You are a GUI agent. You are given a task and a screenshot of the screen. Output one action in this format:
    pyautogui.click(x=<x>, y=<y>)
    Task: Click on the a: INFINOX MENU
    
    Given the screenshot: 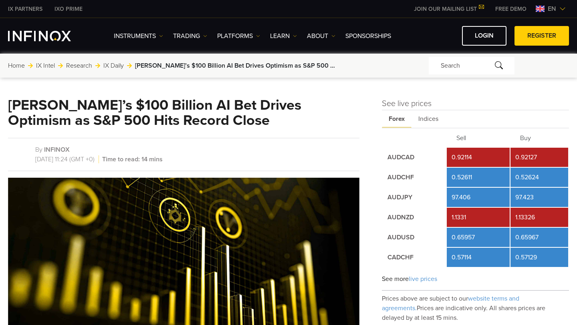 What is the action you would take?
    pyautogui.click(x=511, y=9)
    